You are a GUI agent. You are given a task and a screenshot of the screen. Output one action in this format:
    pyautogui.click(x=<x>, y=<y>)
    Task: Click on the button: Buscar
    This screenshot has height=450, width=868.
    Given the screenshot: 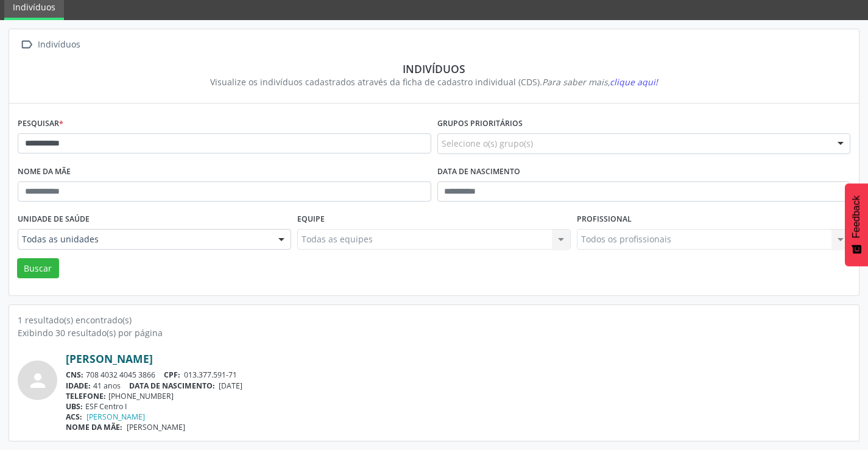 What is the action you would take?
    pyautogui.click(x=38, y=269)
    